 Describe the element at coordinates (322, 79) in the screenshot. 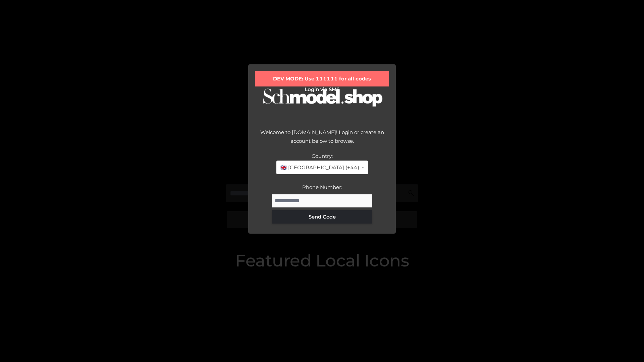

I see `div: DEV MODE: Use 111111 for all codes` at that location.